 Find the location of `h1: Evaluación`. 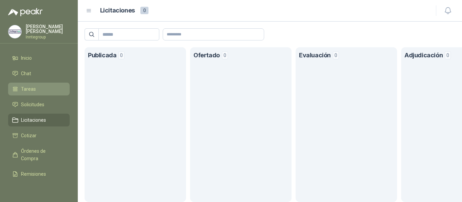

h1: Evaluación is located at coordinates (315, 55).